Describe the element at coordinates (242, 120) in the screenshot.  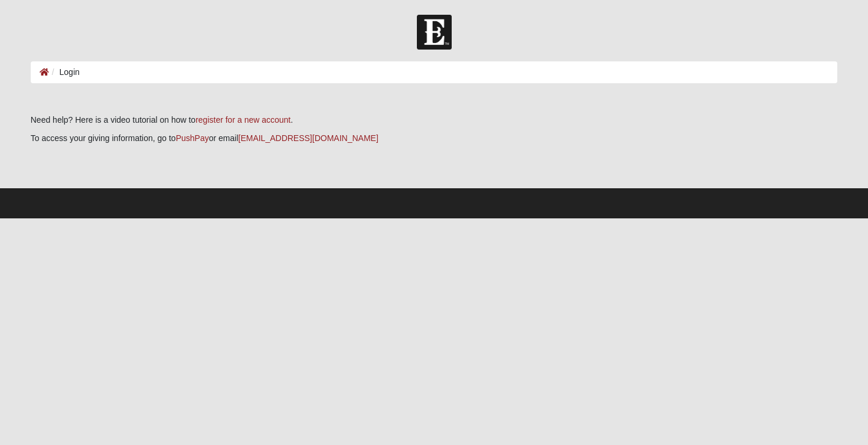
I see `a: register for a new account` at that location.